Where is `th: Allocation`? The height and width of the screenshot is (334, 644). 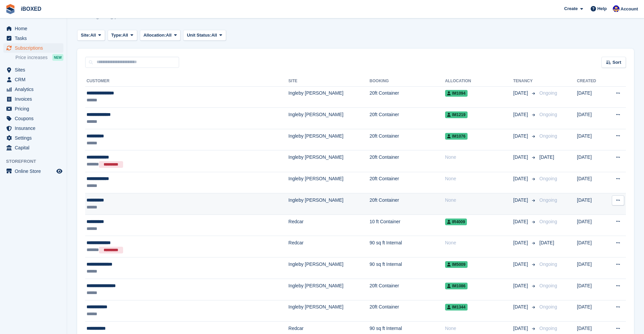 th: Allocation is located at coordinates (479, 81).